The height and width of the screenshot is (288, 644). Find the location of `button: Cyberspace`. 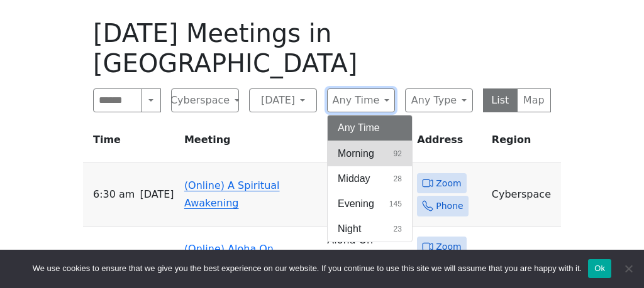

button: Cyberspace is located at coordinates (205, 101).